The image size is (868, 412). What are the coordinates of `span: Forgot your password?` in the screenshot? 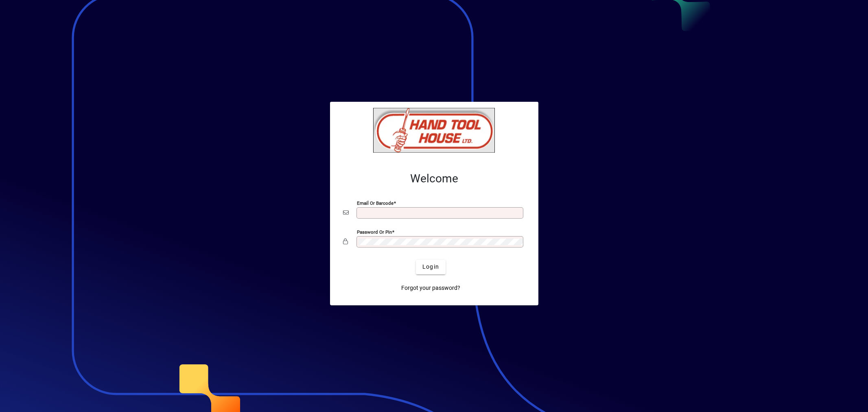 It's located at (431, 287).